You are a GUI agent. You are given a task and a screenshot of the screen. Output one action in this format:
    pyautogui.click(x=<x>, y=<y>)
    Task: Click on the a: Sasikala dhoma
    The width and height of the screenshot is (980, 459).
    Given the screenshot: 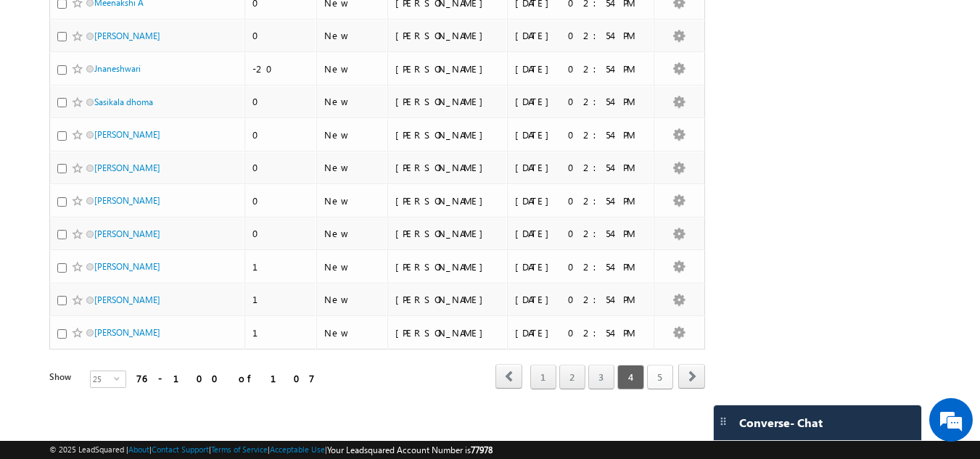 What is the action you would take?
    pyautogui.click(x=124, y=102)
    